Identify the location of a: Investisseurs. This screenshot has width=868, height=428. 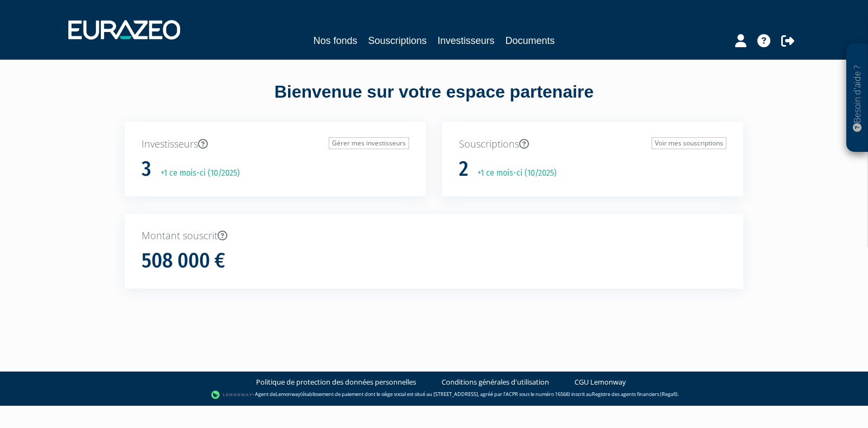
(466, 41).